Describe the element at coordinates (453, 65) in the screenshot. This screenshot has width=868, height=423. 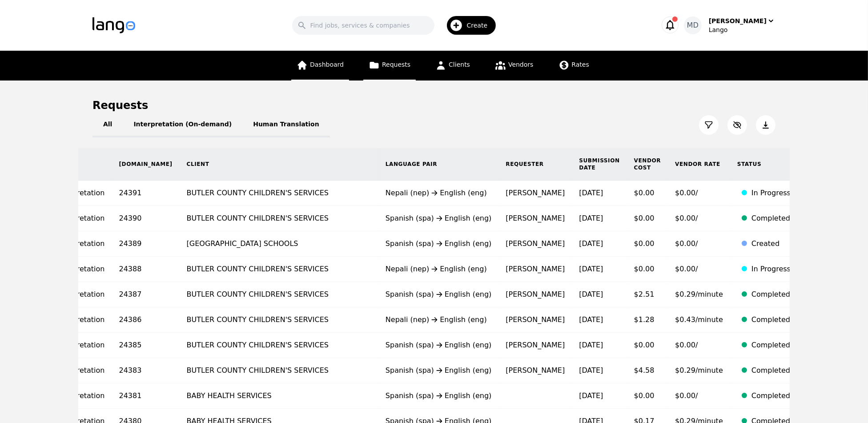
I see `a: Clients` at that location.